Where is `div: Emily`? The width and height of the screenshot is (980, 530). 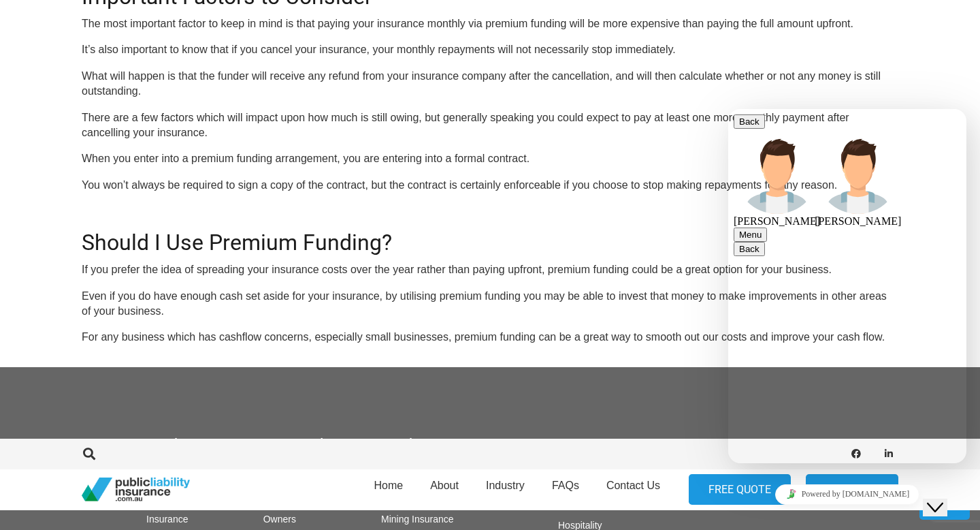 div: Emily is located at coordinates (48, 69).